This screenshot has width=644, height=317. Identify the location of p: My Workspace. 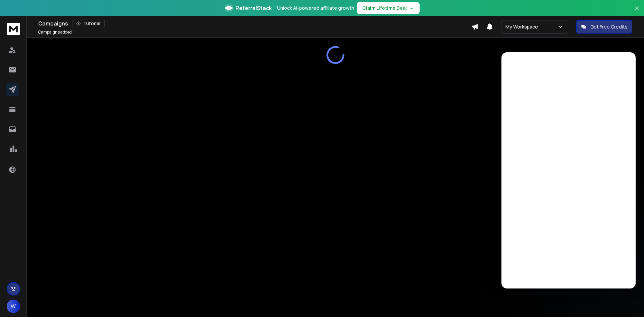
(523, 27).